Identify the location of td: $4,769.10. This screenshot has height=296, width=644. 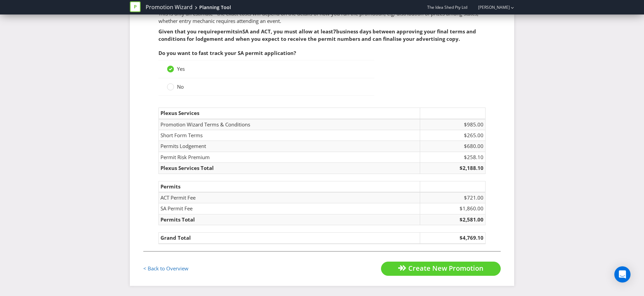
(453, 238).